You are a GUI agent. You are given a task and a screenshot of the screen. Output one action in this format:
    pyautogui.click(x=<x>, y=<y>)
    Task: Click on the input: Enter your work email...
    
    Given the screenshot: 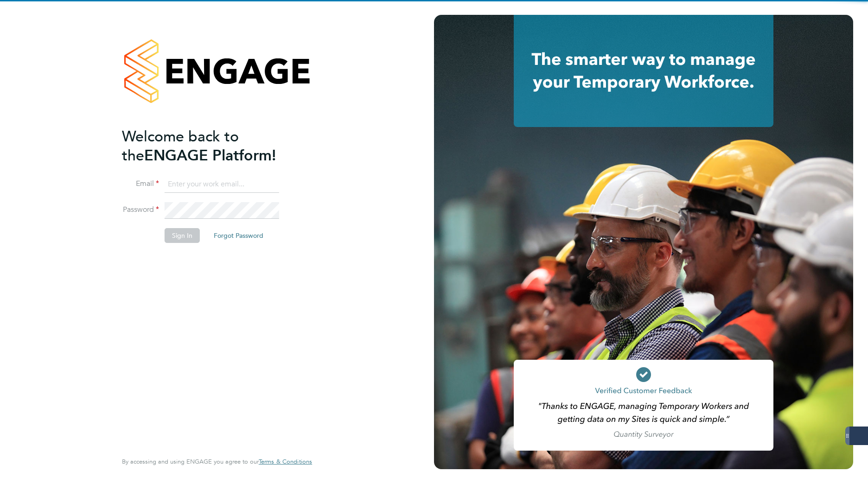 What is the action you would take?
    pyautogui.click(x=222, y=184)
    